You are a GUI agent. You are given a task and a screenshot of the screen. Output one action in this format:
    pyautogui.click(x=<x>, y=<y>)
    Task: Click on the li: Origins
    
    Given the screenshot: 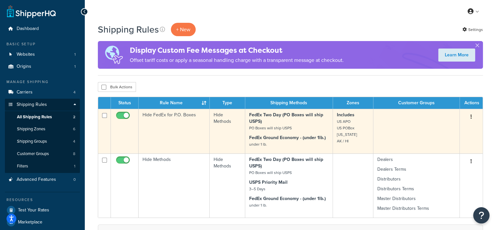 What is the action you would take?
    pyautogui.click(x=42, y=66)
    